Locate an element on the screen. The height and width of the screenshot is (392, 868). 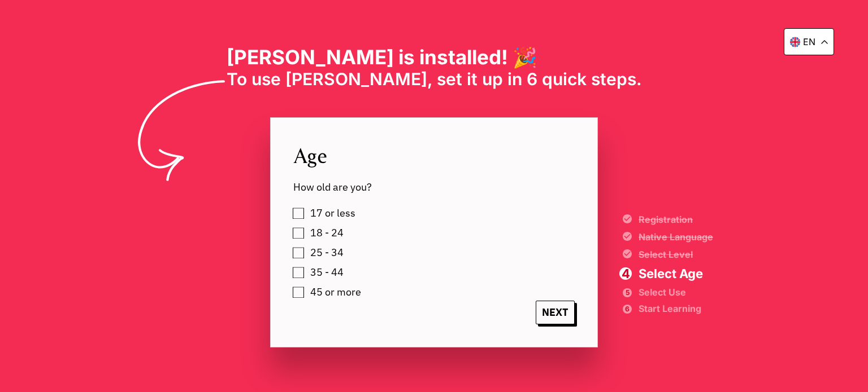
span: Select Use is located at coordinates (676, 292).